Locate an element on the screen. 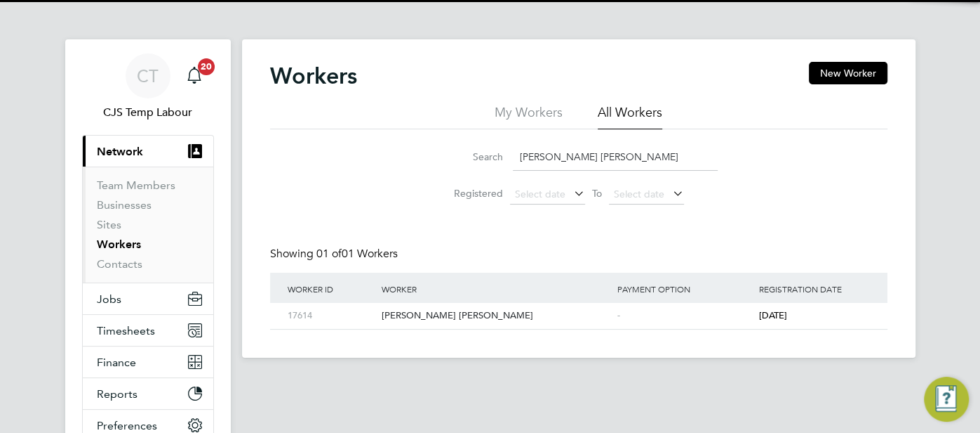 The height and width of the screenshot is (433, 980). span: Preferences is located at coordinates (127, 425).